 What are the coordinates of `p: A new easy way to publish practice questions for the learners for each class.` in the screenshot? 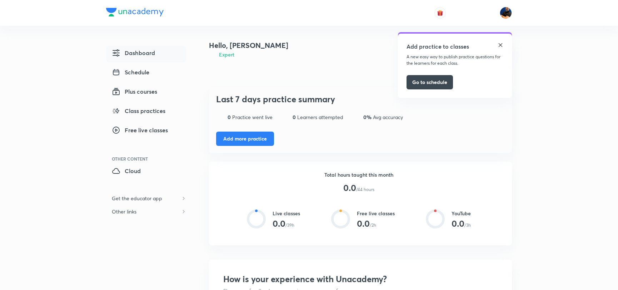 It's located at (455, 60).